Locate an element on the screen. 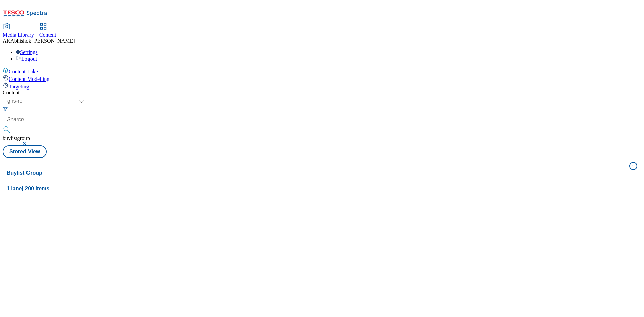 This screenshot has width=644, height=317. a: Settings is located at coordinates (27, 52).